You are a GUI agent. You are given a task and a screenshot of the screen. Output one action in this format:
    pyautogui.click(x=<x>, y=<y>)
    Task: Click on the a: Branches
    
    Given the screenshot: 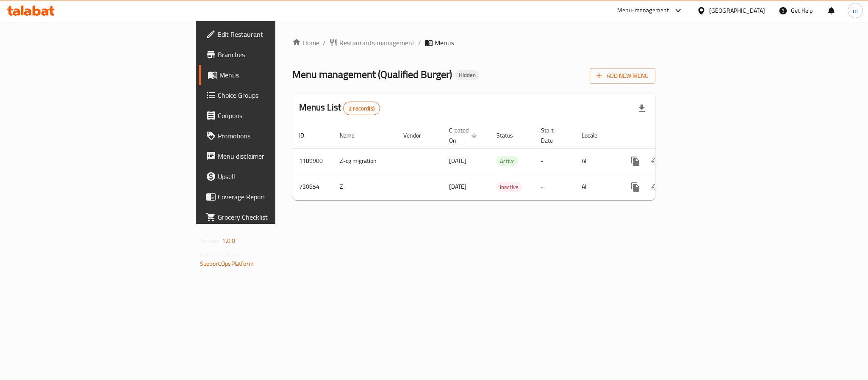 What is the action you would take?
    pyautogui.click(x=270, y=54)
    